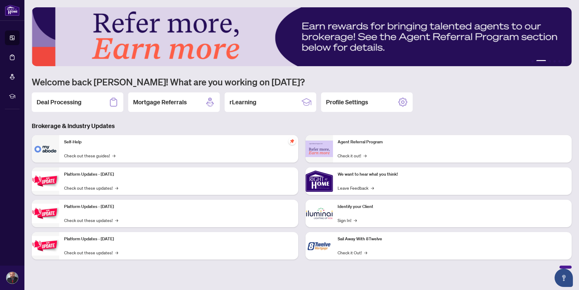  Describe the element at coordinates (560, 61) in the screenshot. I see `button: 5` at that location.